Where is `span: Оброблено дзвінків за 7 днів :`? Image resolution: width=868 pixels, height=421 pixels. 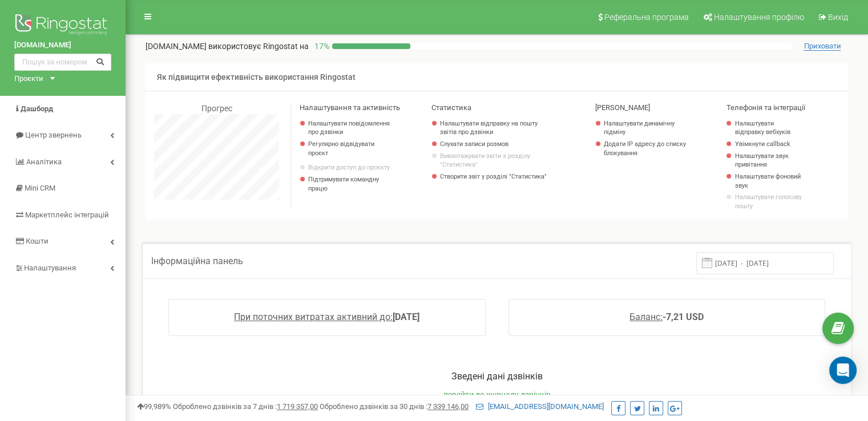 span: Оброблено дзвінків за 7 днів : is located at coordinates (246, 406).